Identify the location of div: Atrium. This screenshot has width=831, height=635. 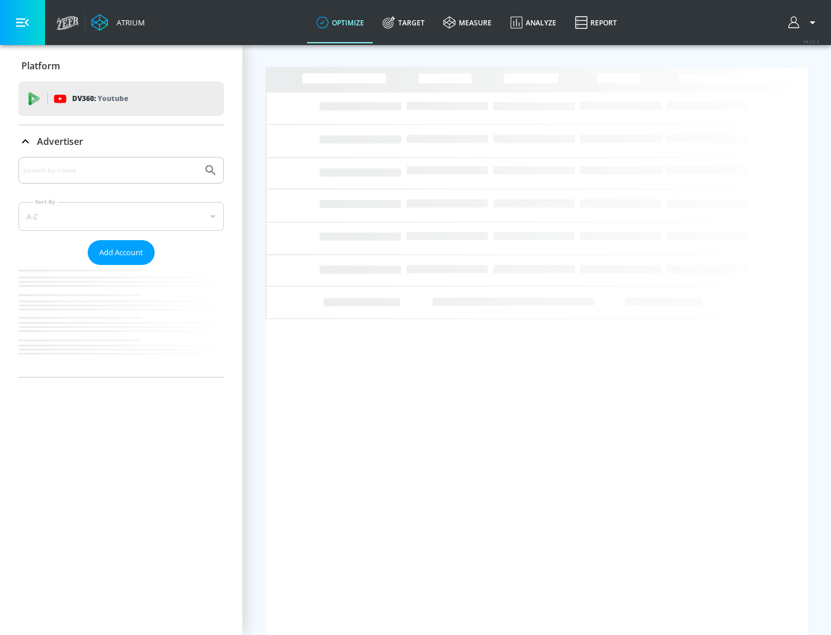
(128, 23).